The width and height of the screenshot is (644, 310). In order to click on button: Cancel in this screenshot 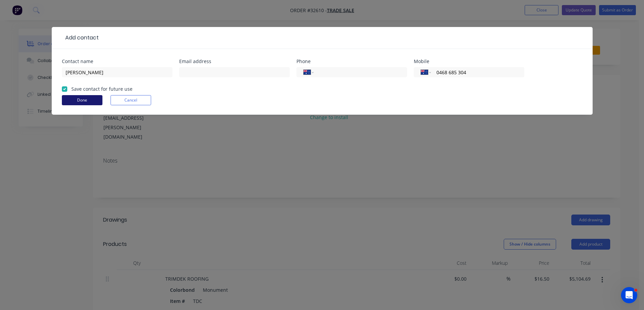, I will do `click(131, 100)`.